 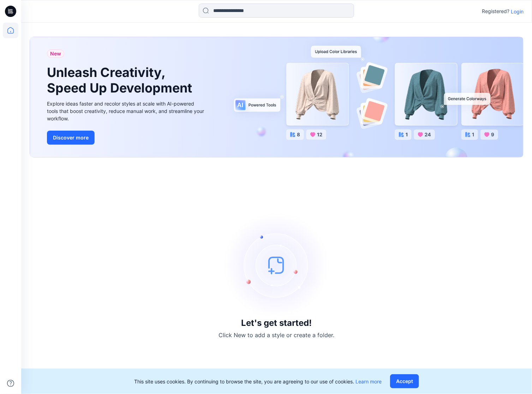 I want to click on a: Learn more, so click(x=369, y=381).